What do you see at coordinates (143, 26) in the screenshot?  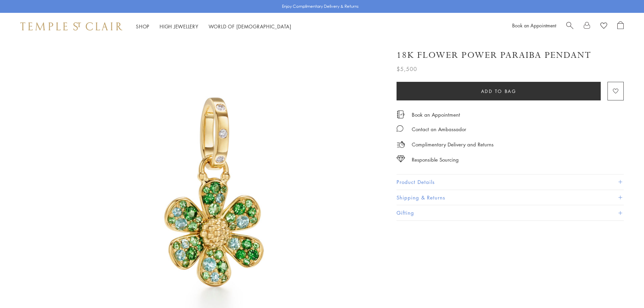 I see `a: ShopShop` at bounding box center [143, 26].